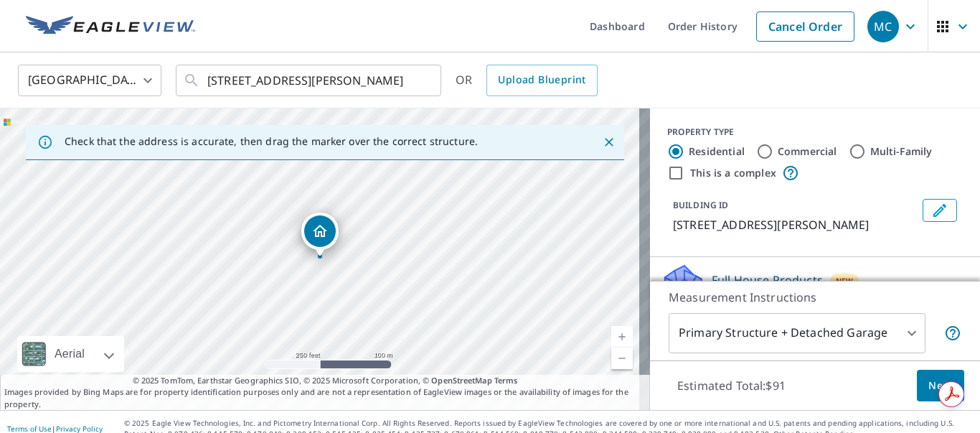  Describe the element at coordinates (320, 235) in the screenshot. I see `div: Dropped pin, building 1, Residential property, 2879 Hidden Oak Dr Johns Island, SC 29455` at that location.